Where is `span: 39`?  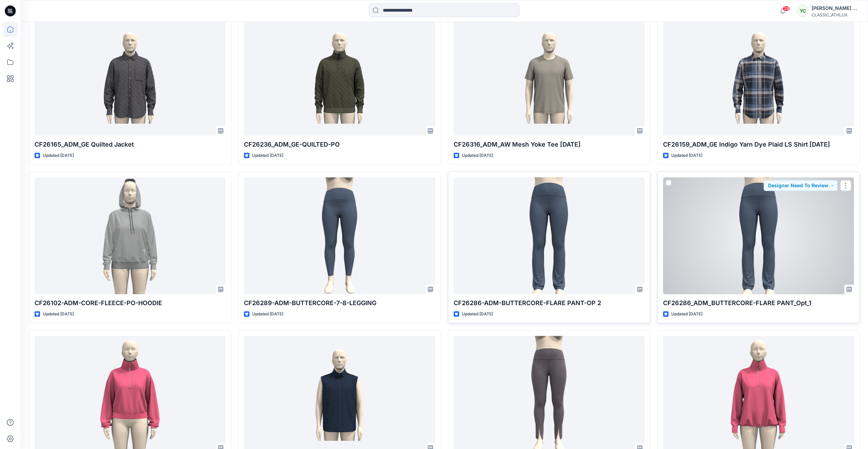 span: 39 is located at coordinates (786, 9).